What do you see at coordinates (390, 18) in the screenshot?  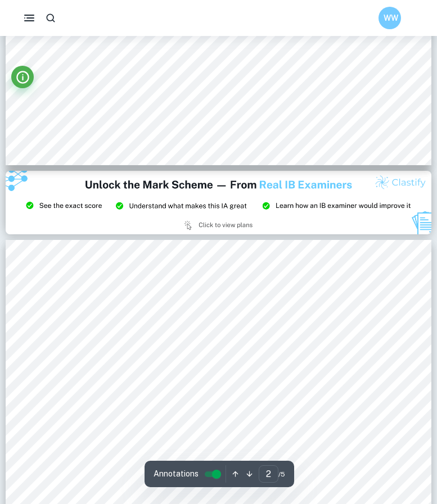 I see `h6: WW` at bounding box center [390, 18].